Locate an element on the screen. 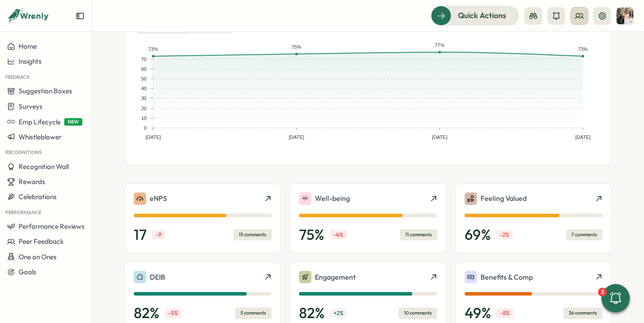  span: Recognition Wall is located at coordinates (44, 166).